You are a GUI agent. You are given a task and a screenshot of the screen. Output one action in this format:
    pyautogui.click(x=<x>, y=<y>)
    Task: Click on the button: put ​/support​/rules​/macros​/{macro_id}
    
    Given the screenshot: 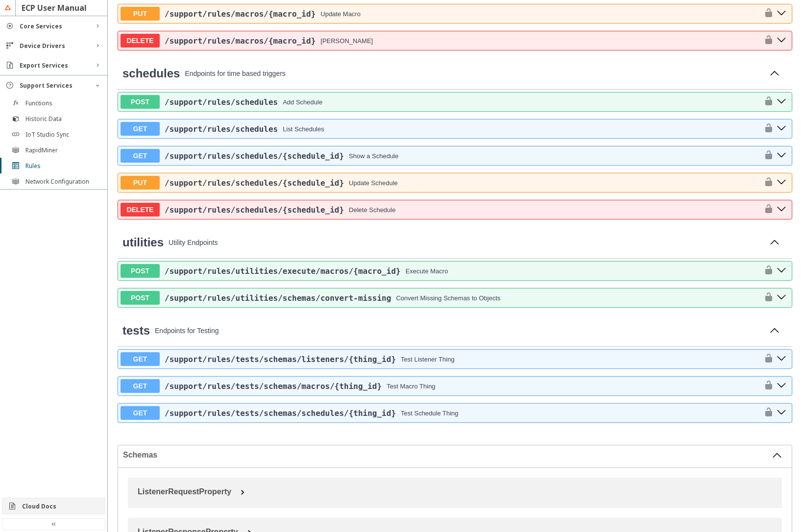 What is the action you would take?
    pyautogui.click(x=781, y=14)
    